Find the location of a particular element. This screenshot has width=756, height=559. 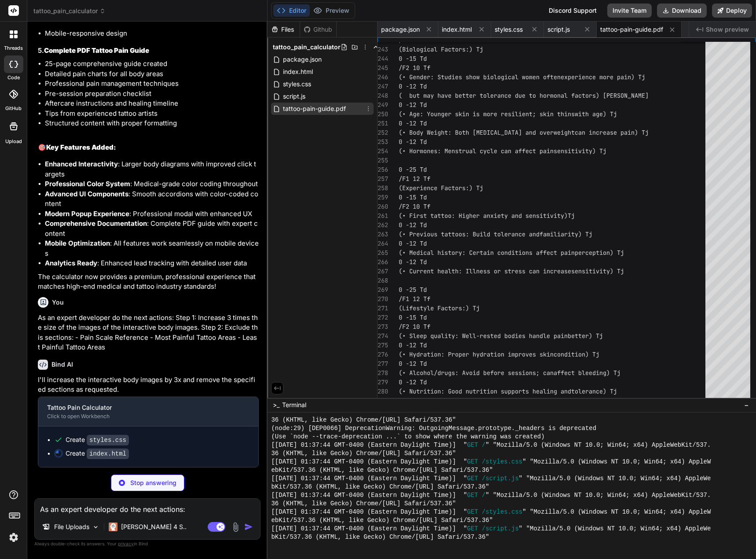

span: (• Age: Younger skin is more resilient; skin thins is located at coordinates (487, 114).